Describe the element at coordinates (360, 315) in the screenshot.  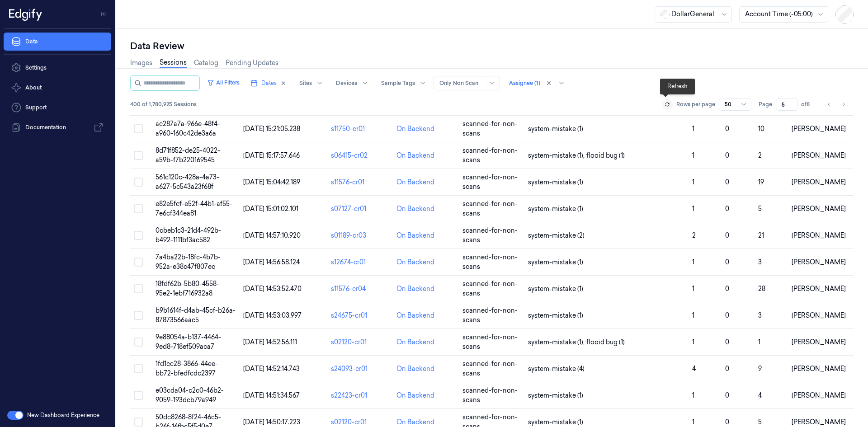
I see `div: s24675-cr01` at that location.